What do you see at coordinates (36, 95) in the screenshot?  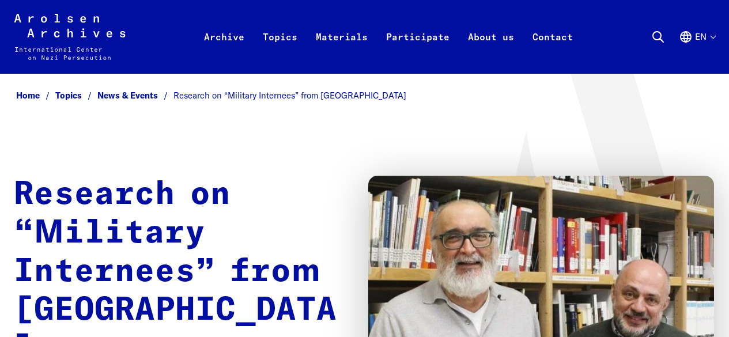 I see `a: Home` at bounding box center [36, 95].